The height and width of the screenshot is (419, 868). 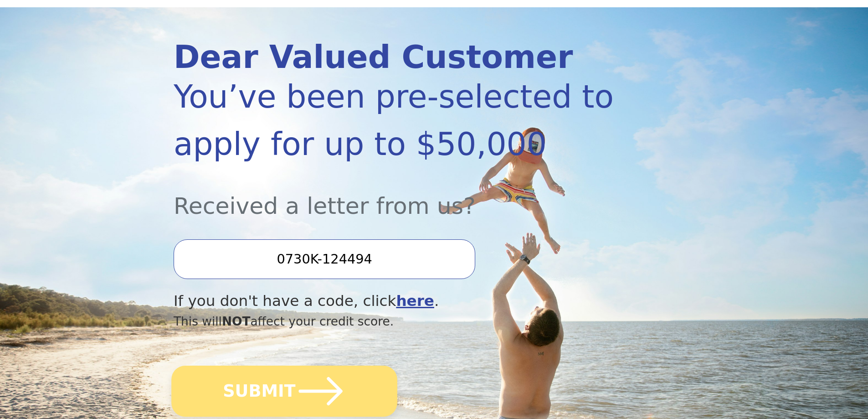 I want to click on div: Received a letter from us?, so click(x=395, y=195).